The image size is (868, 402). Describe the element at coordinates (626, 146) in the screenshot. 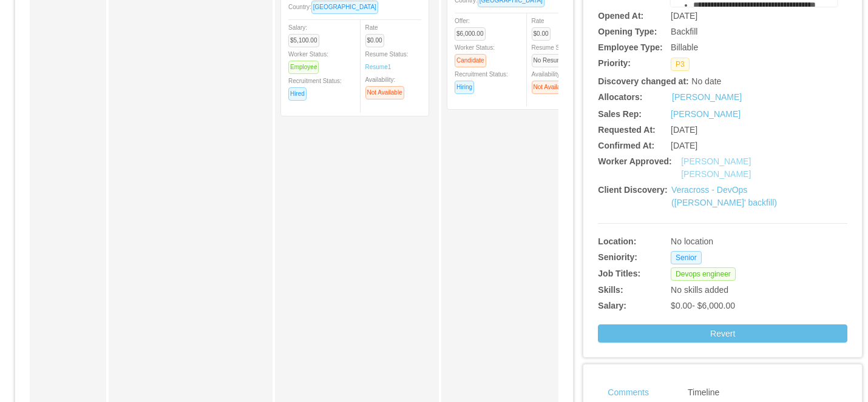

I see `b: Confirmed At:` at that location.